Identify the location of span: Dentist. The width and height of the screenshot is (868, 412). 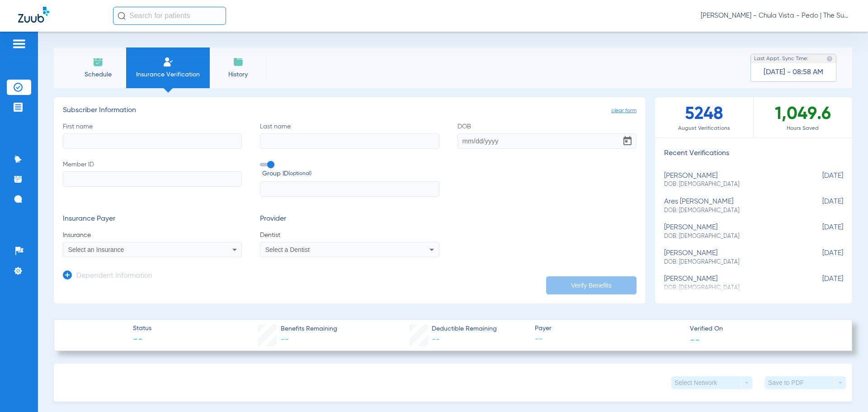
(349, 235).